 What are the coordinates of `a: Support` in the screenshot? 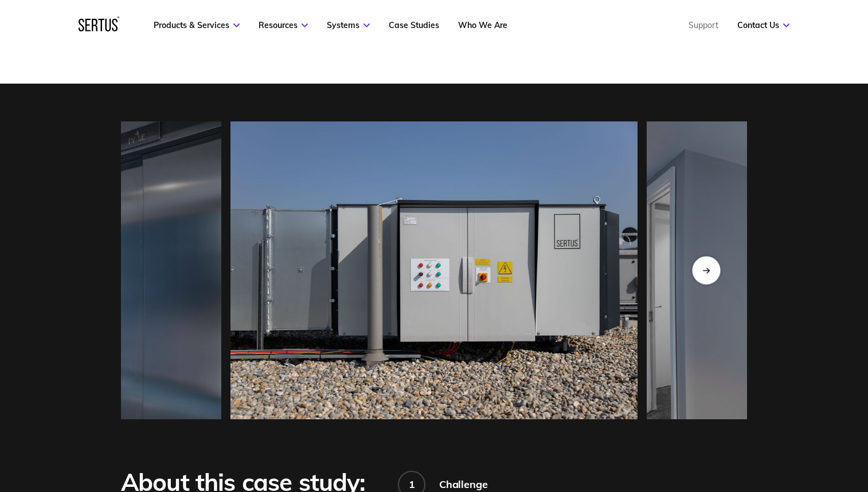 It's located at (703, 25).